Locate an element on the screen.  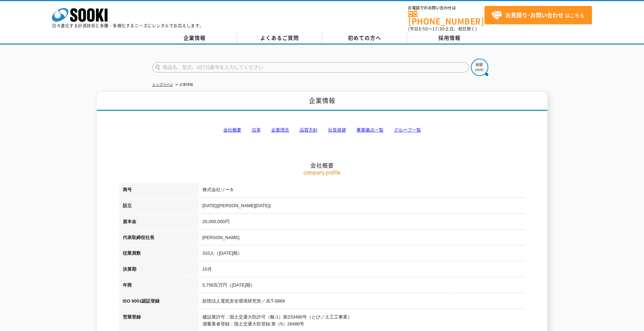
td: 10月 is located at coordinates (362, 270).